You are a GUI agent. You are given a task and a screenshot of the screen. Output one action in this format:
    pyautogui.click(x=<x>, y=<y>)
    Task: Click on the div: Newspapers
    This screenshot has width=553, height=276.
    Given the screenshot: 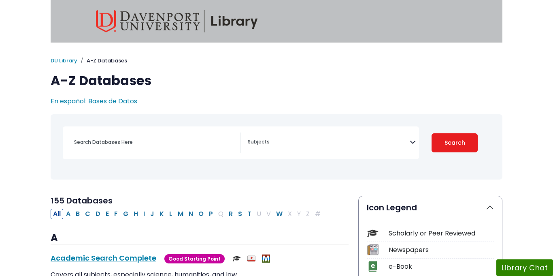 What is the action you would take?
    pyautogui.click(x=441, y=250)
    